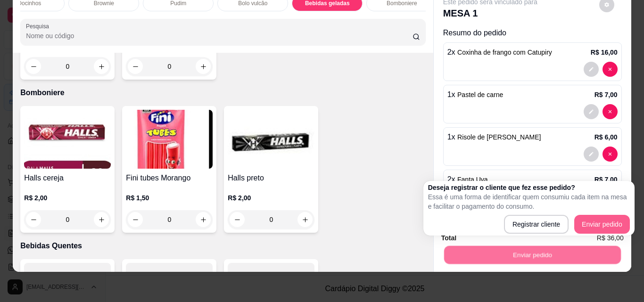 This screenshot has height=302, width=644. I want to click on strong: Total, so click(448, 238).